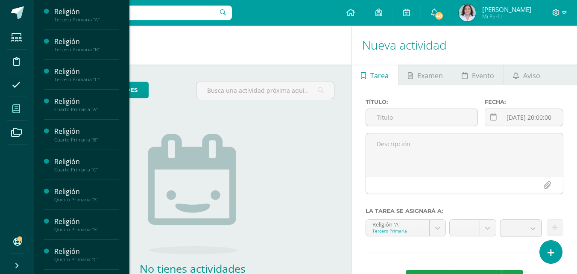 This screenshot has height=274, width=577. Describe the element at coordinates (87, 170) in the screenshot. I see `div: Cuarto Primaria "C"` at that location.